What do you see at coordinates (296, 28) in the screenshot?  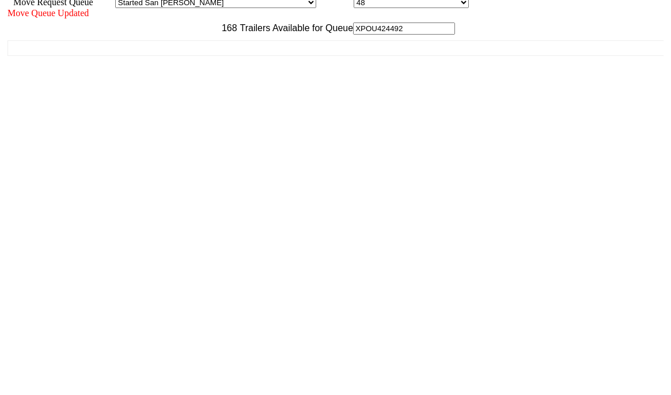 I see `span: Trailers Available for Queue` at bounding box center [296, 28].